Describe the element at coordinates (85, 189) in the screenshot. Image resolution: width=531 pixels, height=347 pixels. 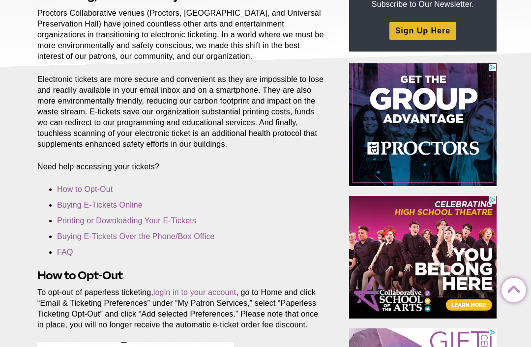
I see `a: How to Opt-Out` at that location.